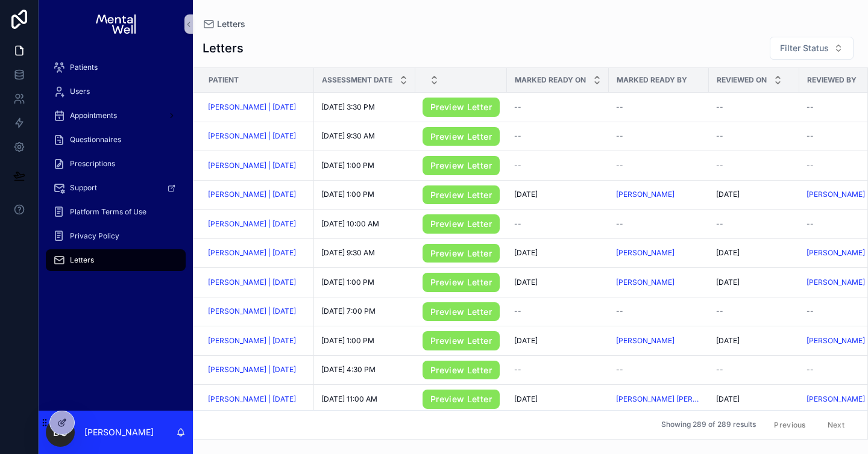 The width and height of the screenshot is (868, 454). I want to click on span: Reviewed On, so click(741, 80).